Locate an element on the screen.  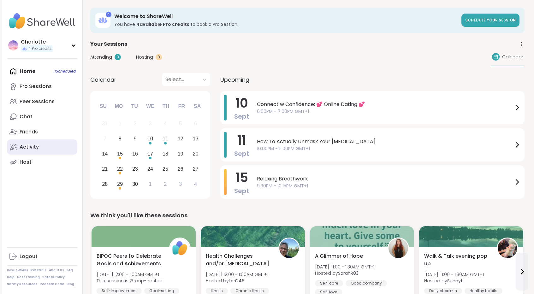
div: Activity is located at coordinates (29, 147).